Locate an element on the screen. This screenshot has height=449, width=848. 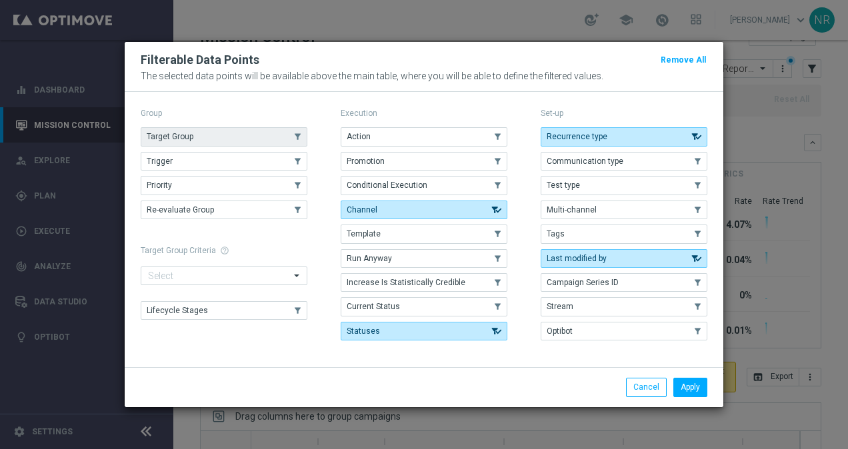
h1: Target Group Criteria is located at coordinates (224, 251).